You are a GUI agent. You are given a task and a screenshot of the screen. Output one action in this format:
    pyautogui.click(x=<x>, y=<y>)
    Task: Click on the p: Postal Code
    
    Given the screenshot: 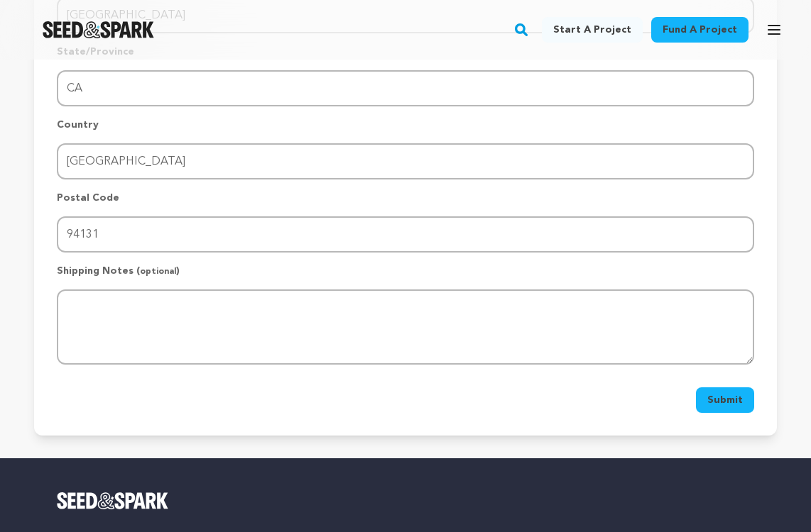 What is the action you would take?
    pyautogui.click(x=405, y=198)
    